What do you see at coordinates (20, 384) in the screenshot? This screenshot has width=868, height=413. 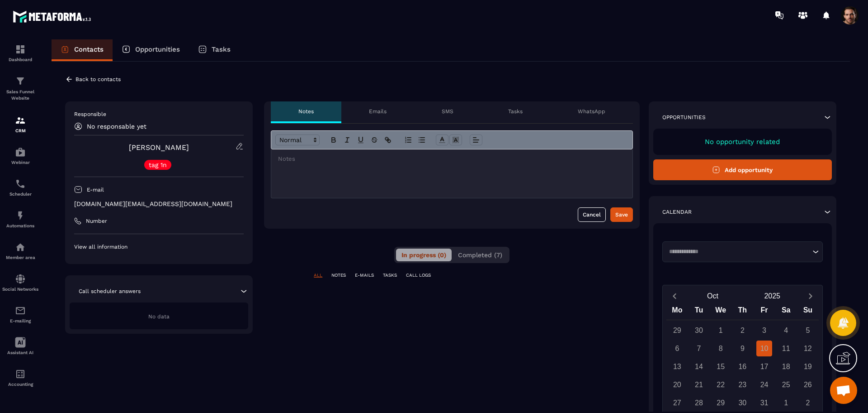 I see `p: Accounting` at bounding box center [20, 384].